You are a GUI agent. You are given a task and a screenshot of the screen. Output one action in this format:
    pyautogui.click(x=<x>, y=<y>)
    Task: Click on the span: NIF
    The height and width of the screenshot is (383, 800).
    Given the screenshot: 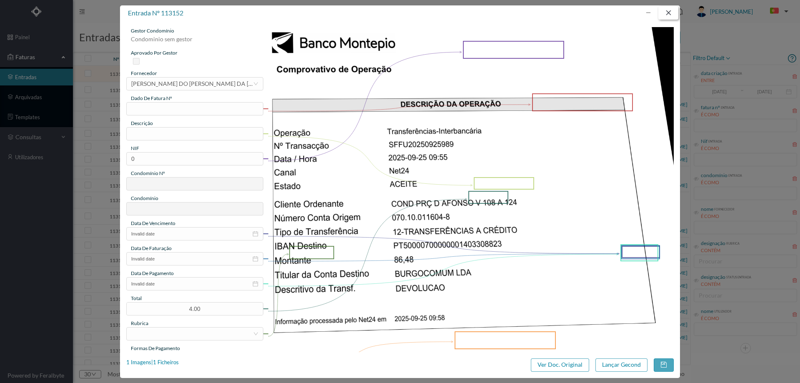 What is the action you would take?
    pyautogui.click(x=135, y=148)
    